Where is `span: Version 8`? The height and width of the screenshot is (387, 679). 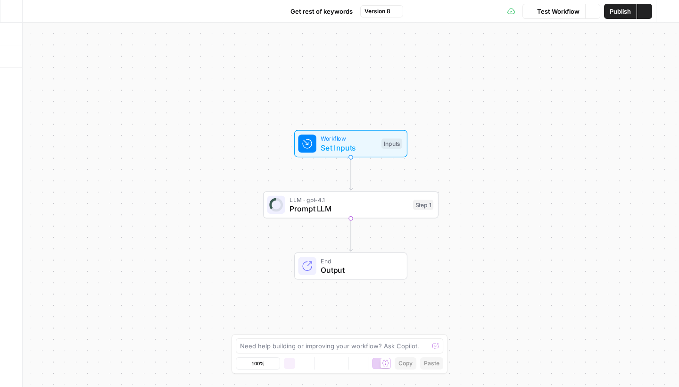 span: Version 8 is located at coordinates (377, 11).